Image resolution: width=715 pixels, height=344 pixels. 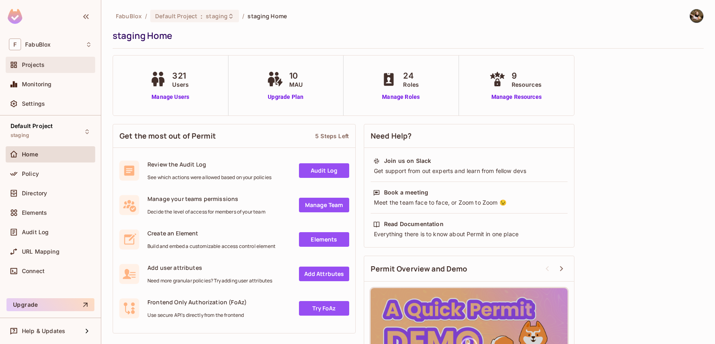 I want to click on span: Elements, so click(x=34, y=213).